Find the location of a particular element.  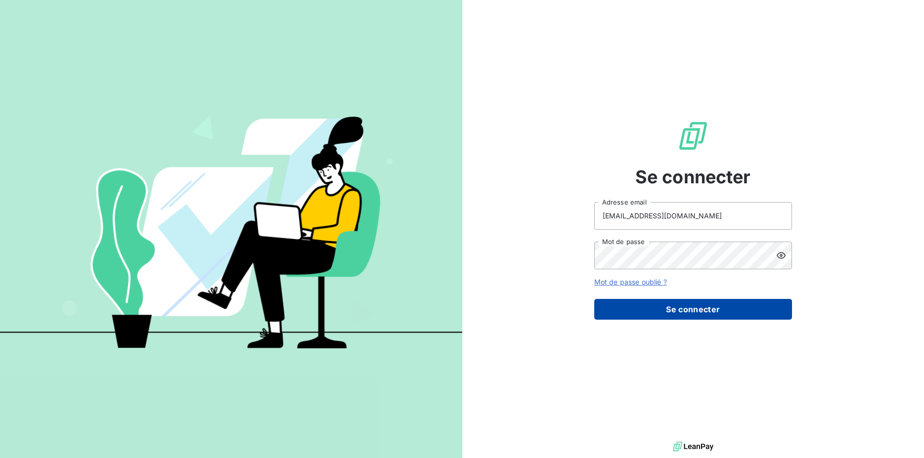

img: Logo LeanPay is located at coordinates (693, 136).